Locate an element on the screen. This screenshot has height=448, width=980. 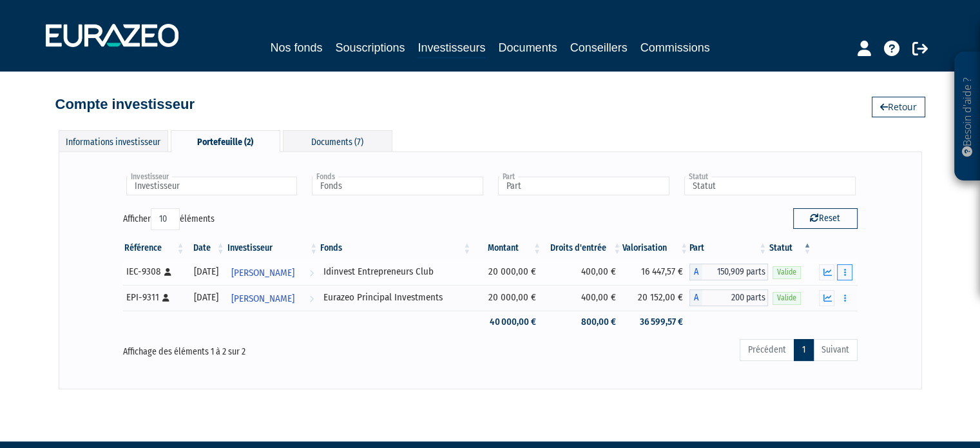
th: Fonds: activer pour trier la colonne par ordre croissant is located at coordinates (395, 248).